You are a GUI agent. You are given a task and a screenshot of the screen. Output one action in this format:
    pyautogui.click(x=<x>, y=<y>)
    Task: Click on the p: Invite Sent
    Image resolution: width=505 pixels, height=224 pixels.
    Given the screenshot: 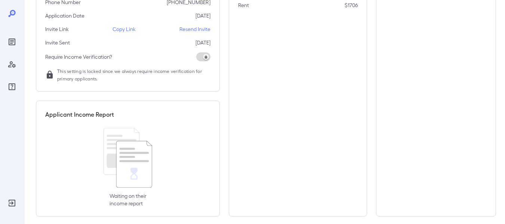 What is the action you would take?
    pyautogui.click(x=58, y=43)
    